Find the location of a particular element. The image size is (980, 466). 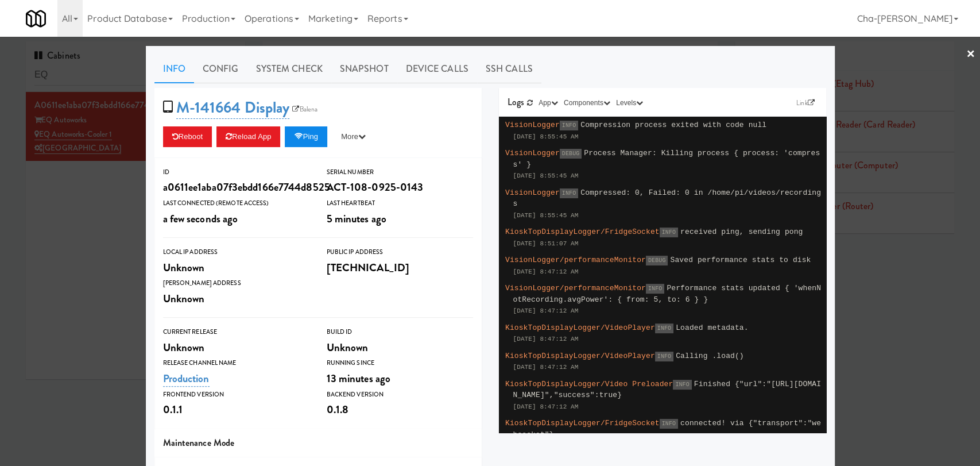

a: SSH Calls is located at coordinates (510, 69).